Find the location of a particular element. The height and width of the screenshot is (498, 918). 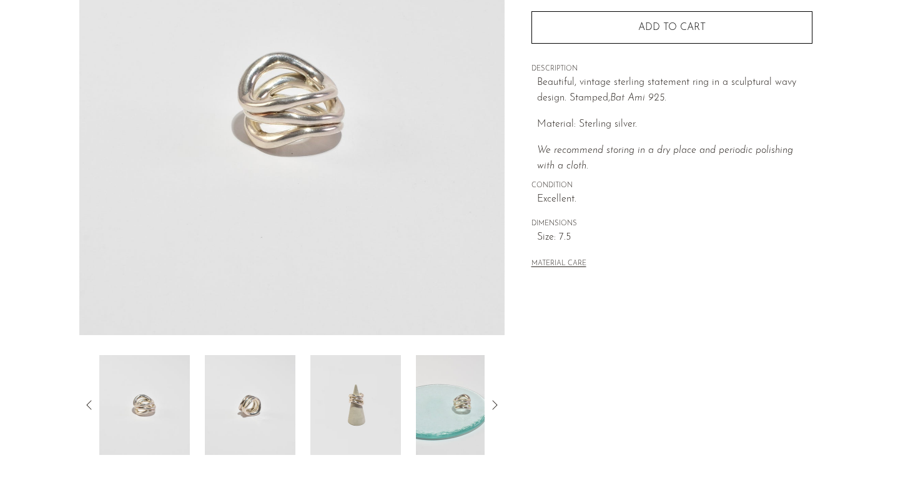

p: Beautiful, vintage sterling statement ring in a sculptural wavy design. Stamped, is located at coordinates (674, 91).